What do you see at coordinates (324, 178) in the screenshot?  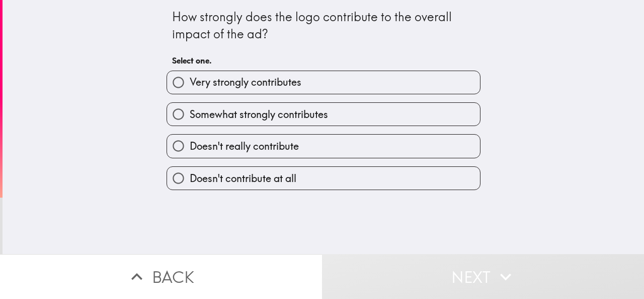 I see `button: Doesn't contribute at all` at bounding box center [324, 178].